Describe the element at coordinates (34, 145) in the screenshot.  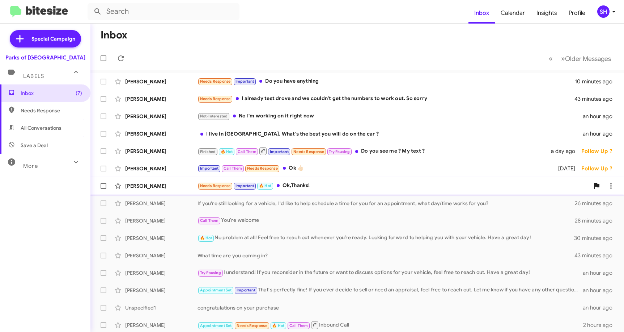
I see `span: Save a Deal` at that location.